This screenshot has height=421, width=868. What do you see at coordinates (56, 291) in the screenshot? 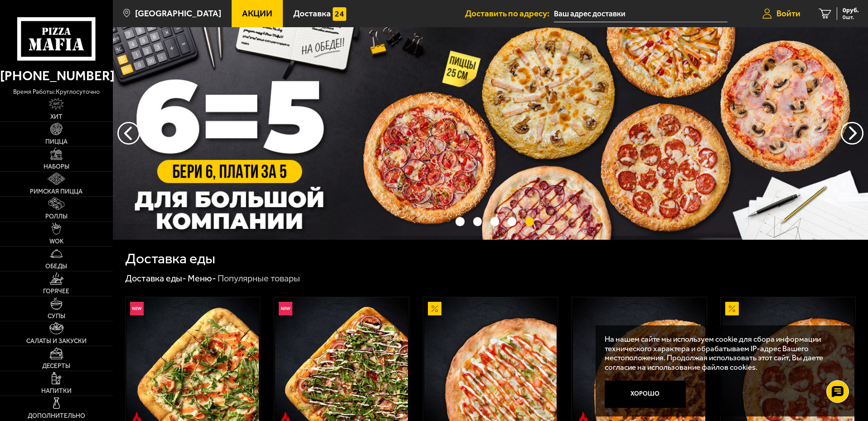
I see `span: Горячее` at bounding box center [56, 291].